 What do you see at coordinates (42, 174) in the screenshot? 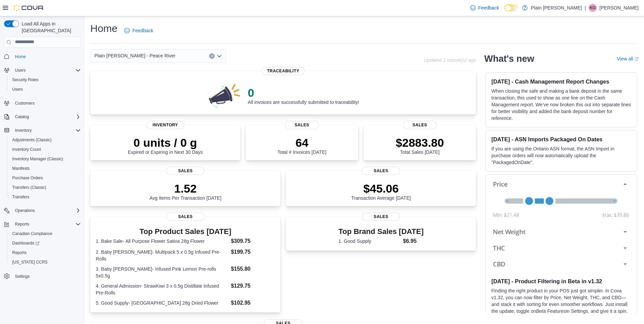
I see `nav: Complex example` at bounding box center [42, 174].